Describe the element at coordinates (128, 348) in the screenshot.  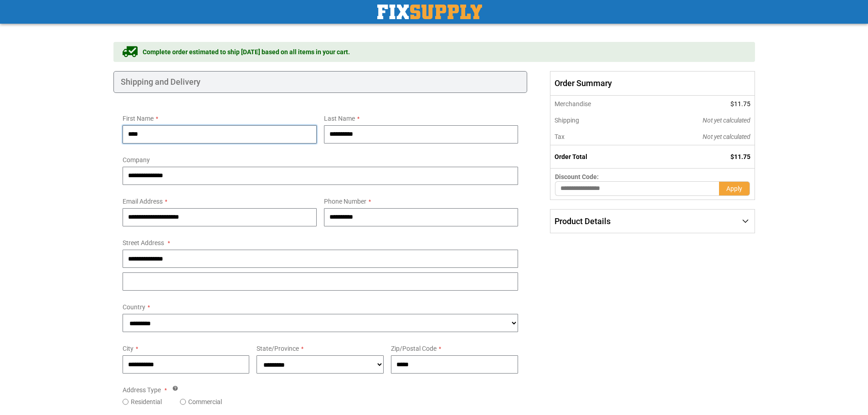
I see `span: City` at that location.